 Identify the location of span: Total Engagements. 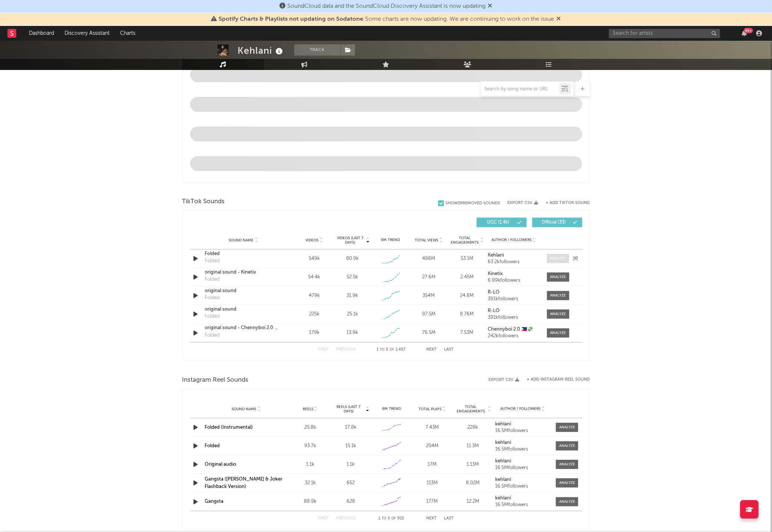
(464, 240).